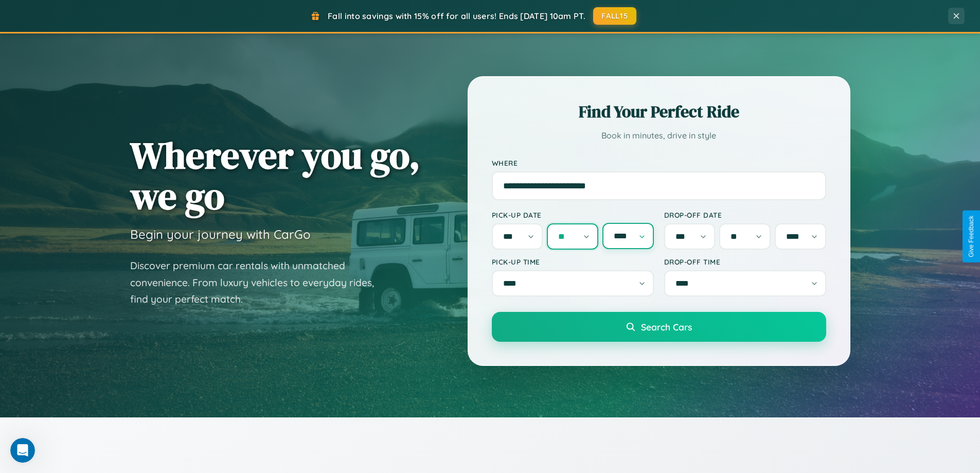 The image size is (980, 473). What do you see at coordinates (666, 327) in the screenshot?
I see `span: Search Cars` at bounding box center [666, 327].